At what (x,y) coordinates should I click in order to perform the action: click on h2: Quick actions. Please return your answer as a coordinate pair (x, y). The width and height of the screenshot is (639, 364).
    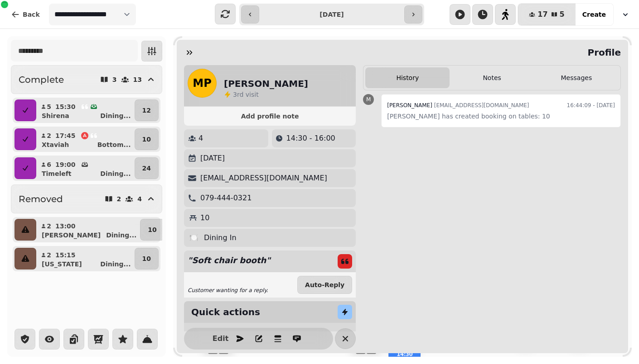
    Looking at the image, I should click on (226, 313).